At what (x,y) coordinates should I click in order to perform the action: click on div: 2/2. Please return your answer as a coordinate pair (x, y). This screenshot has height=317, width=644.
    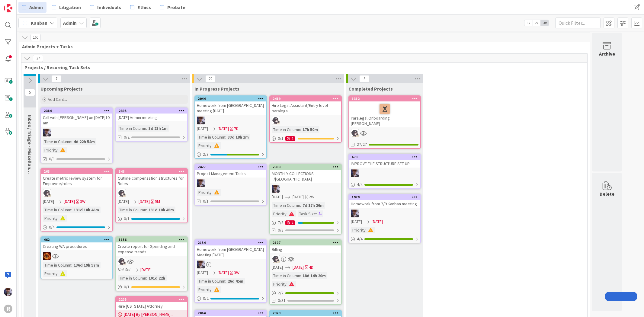
    Looking at the image, I should click on (306, 293).